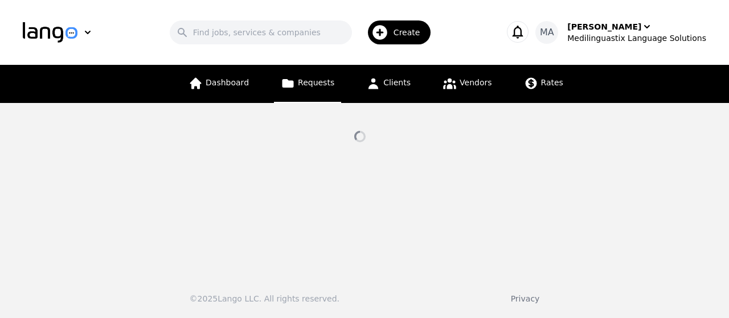  I want to click on a: Vendors, so click(467, 84).